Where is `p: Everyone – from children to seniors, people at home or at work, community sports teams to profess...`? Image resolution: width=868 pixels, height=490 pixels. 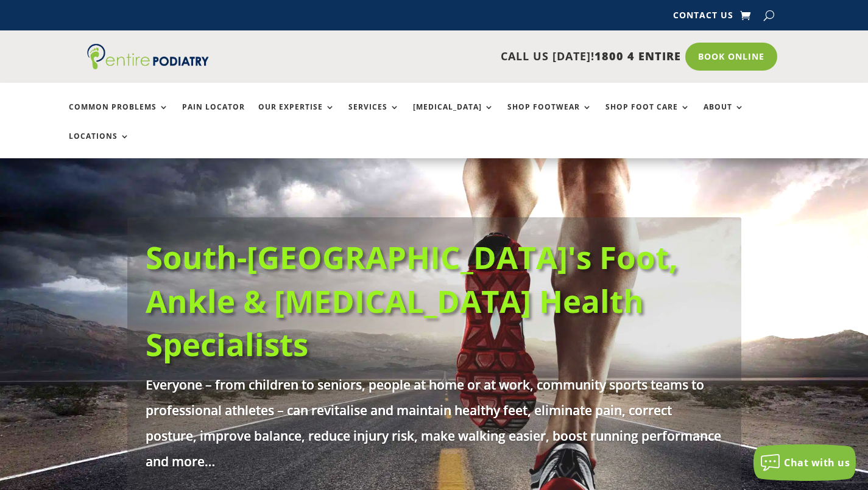 p: Everyone – from children to seniors, people at home or at work, community sports teams to profess... is located at coordinates (434, 423).